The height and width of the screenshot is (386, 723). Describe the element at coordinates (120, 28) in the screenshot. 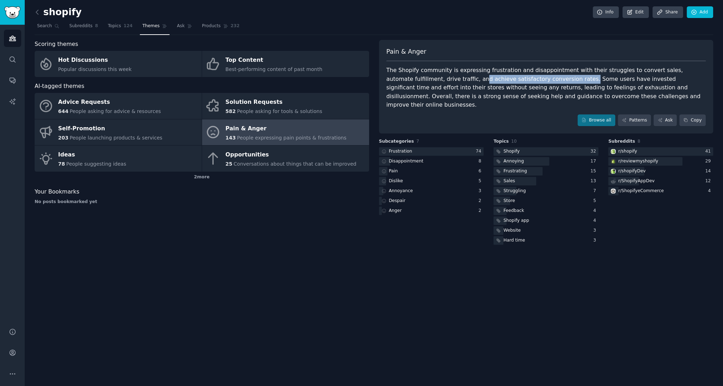

I see `a: Topics124` at that location.